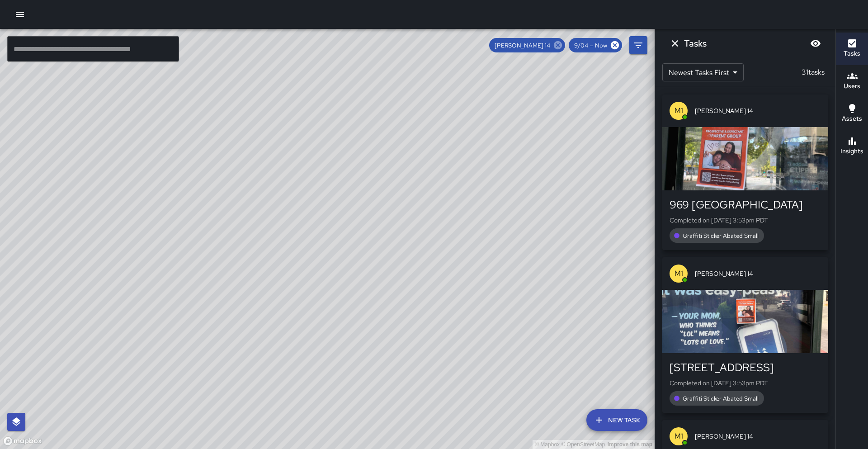 This screenshot has width=868, height=449. Describe the element at coordinates (851, 49) in the screenshot. I see `button: Tasks` at that location.